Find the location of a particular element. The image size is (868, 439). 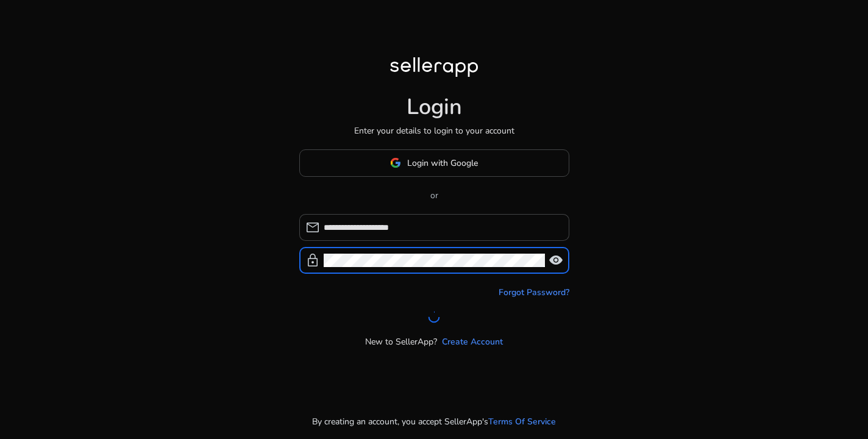

h1: Login is located at coordinates (434, 107).